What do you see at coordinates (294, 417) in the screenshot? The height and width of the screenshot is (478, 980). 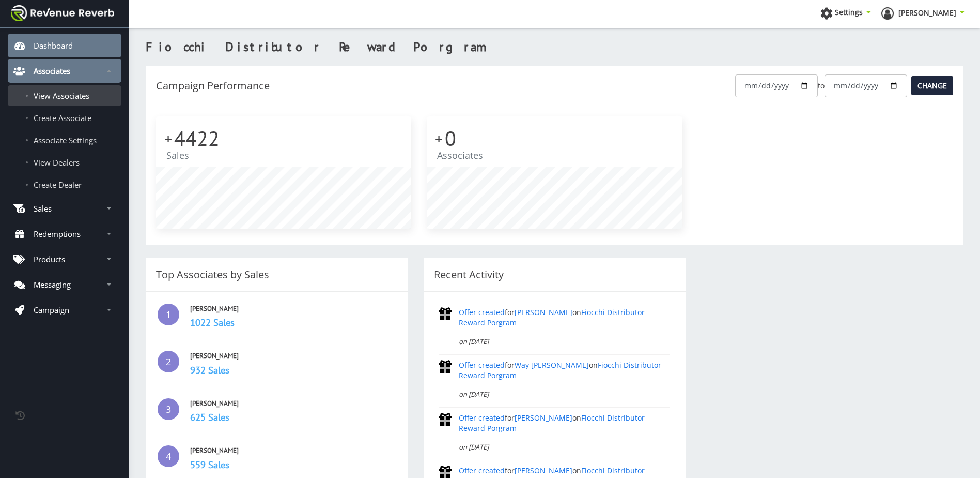 I see `h3: 625 Sales` at bounding box center [294, 417].